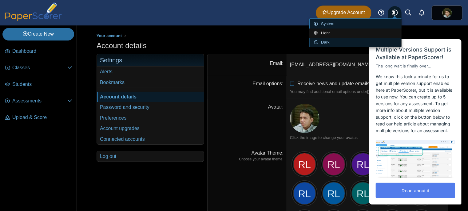 This screenshot has width=468, height=211. Describe the element at coordinates (150, 60) in the screenshot. I see `h3: Settings` at that location.